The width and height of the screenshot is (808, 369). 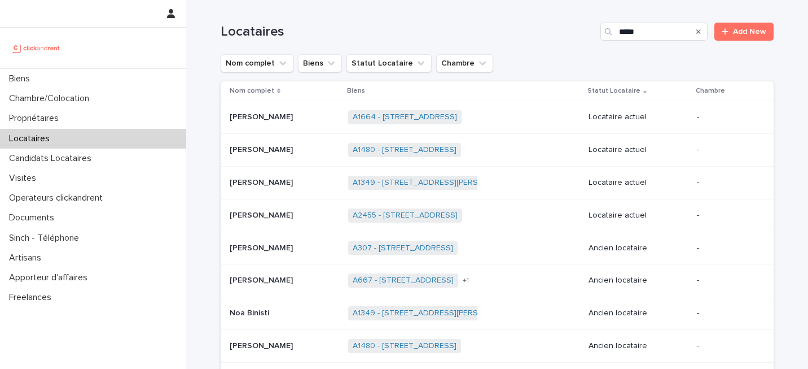 I want to click on a: Add New, so click(x=744, y=32).